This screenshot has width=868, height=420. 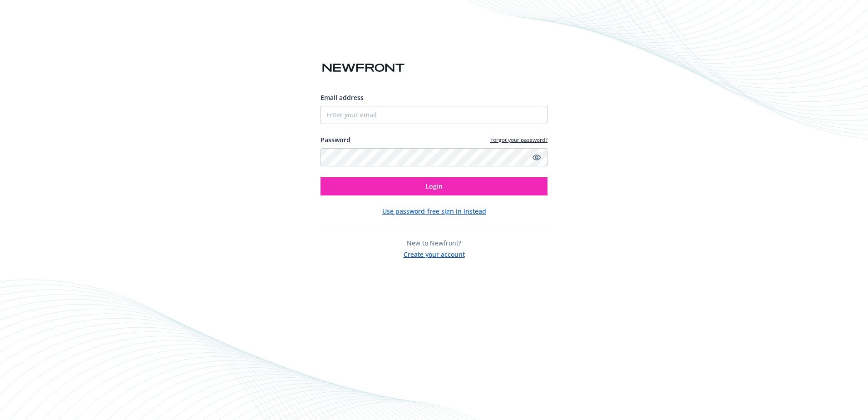 I want to click on a: Forgot your password?, so click(x=519, y=140).